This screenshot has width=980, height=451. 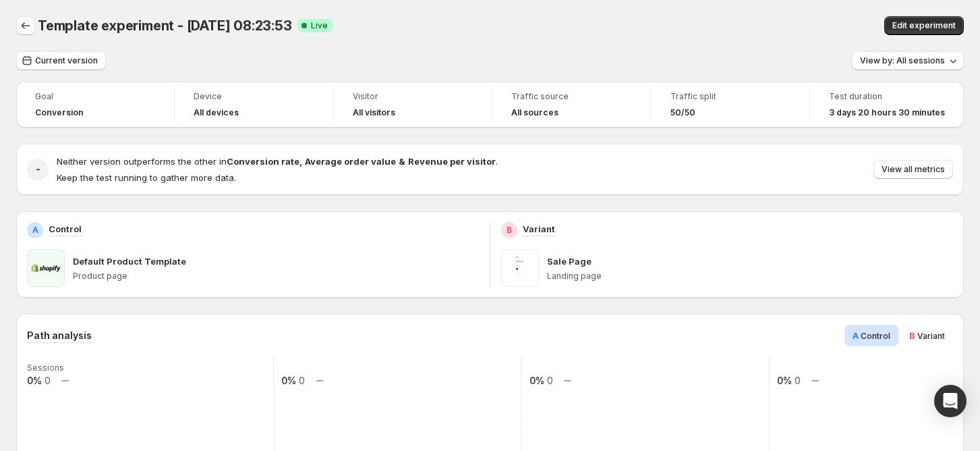 What do you see at coordinates (277, 161) in the screenshot?
I see `span: Neither version outperforms the other in .` at bounding box center [277, 161].